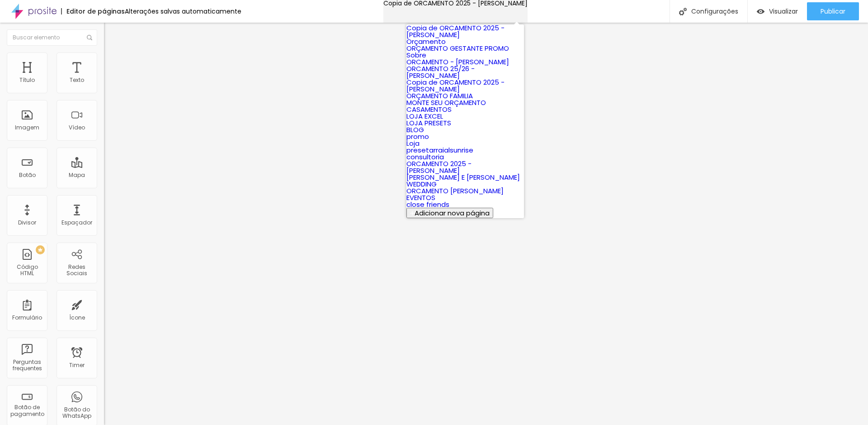 The height and width of the screenshot is (425, 868). I want to click on div: Redes Sociais, so click(76, 270).